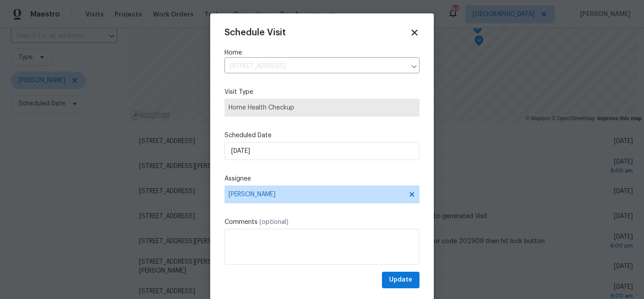 The height and width of the screenshot is (299, 644). Describe the element at coordinates (322, 179) in the screenshot. I see `label: Assignee` at that location.